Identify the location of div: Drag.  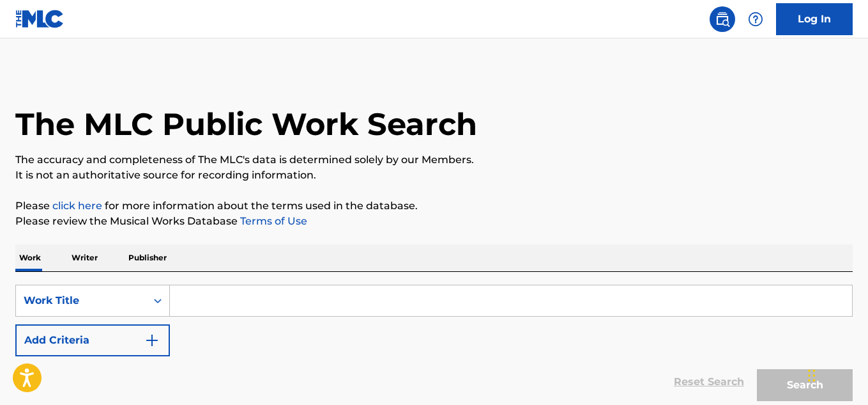
(812, 375).